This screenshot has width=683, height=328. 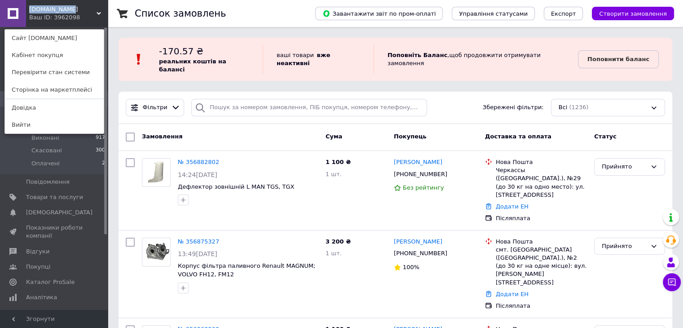 I want to click on span: (1236), so click(x=578, y=107).